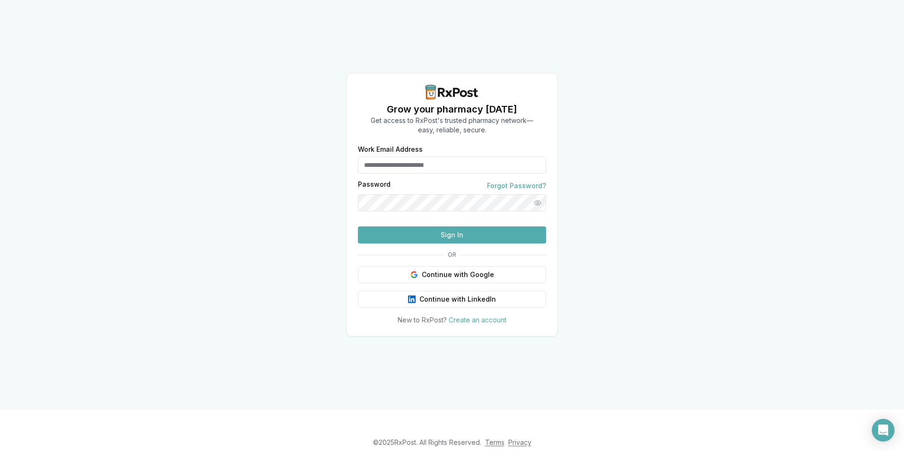 This screenshot has height=451, width=904. I want to click on img: RxPost Logo, so click(452, 92).